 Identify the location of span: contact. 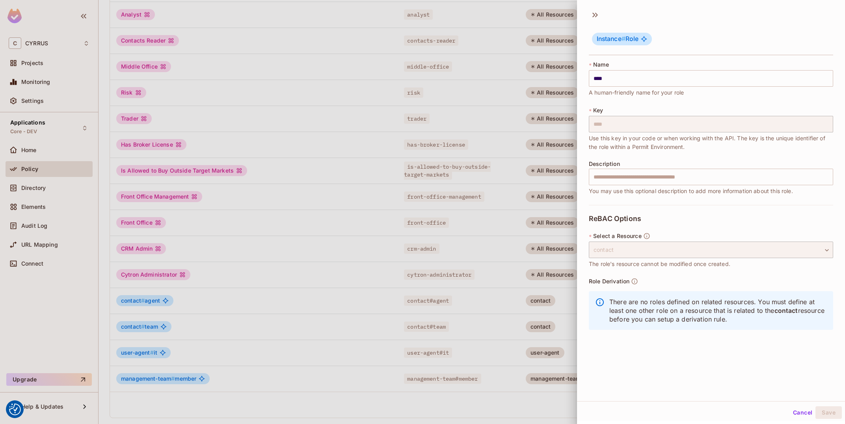
(787, 311).